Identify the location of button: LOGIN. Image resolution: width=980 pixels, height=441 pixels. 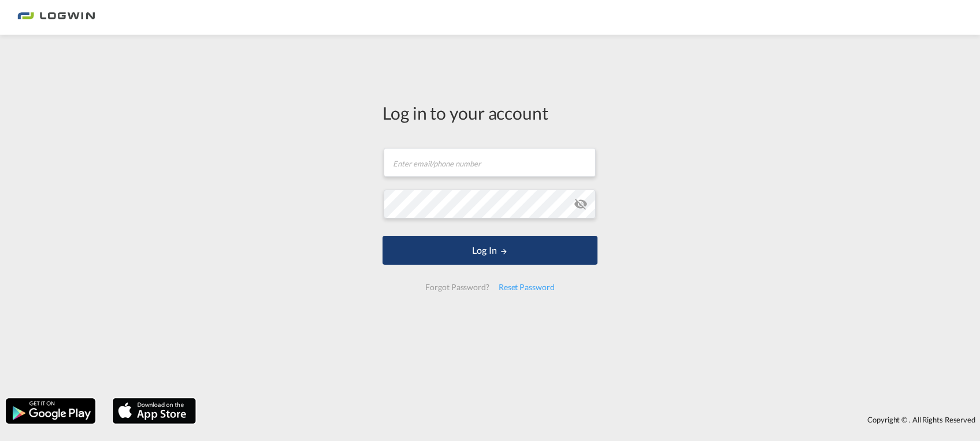
(490, 250).